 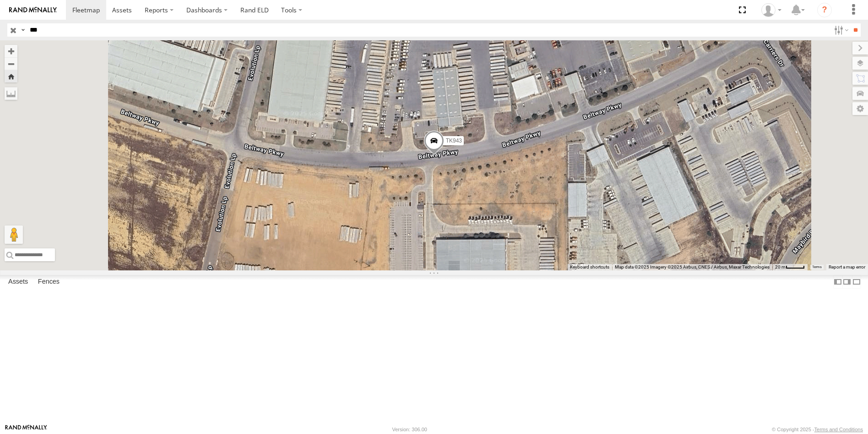 I want to click on button: Map Scale: 20 m per 38 pixels, so click(x=790, y=267).